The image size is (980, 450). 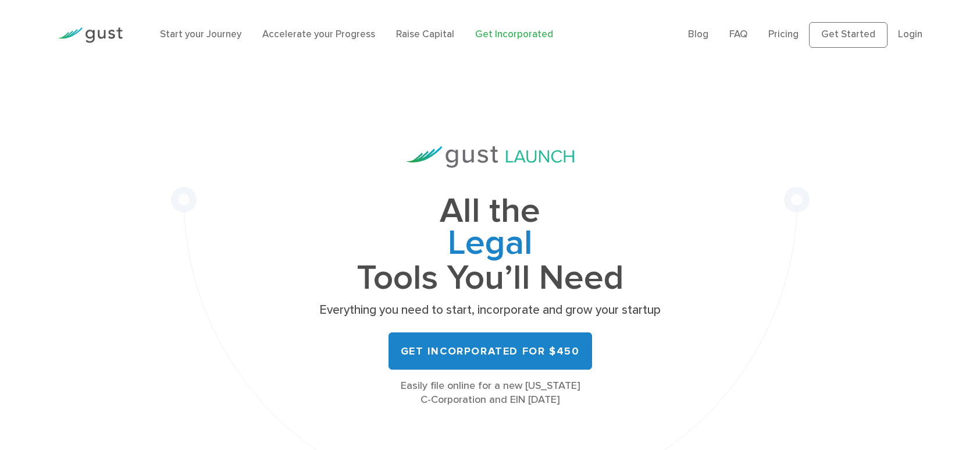 I want to click on a: FAQ, so click(x=738, y=34).